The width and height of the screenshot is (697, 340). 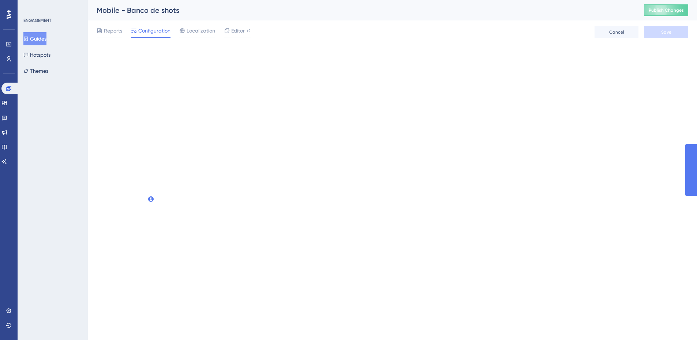 I want to click on button: Guides, so click(x=35, y=39).